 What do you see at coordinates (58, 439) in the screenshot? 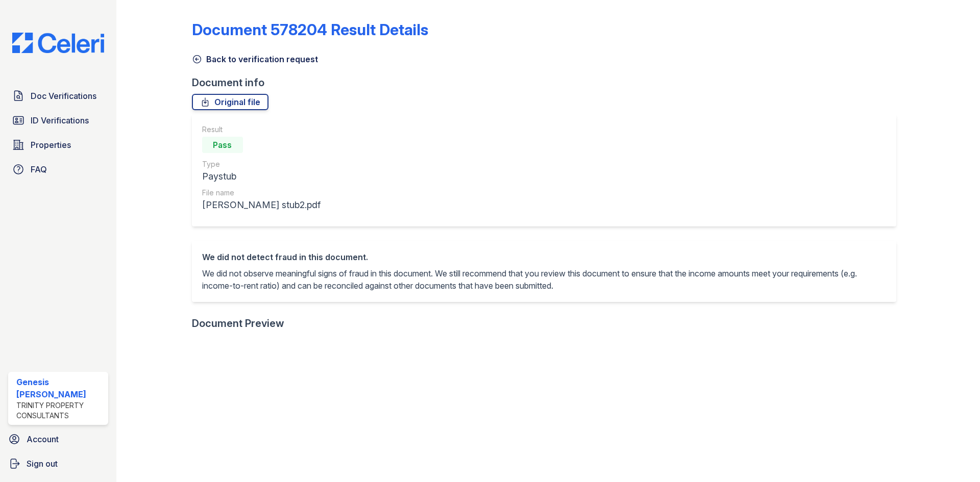
I see `a: Account` at bounding box center [58, 439].